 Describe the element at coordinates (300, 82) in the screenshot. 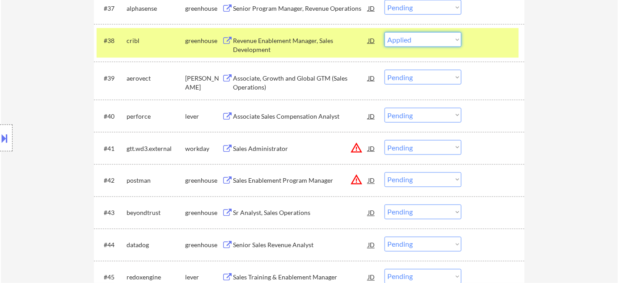

I see `div: Associate, Growth and Global GTM (Sales Operations)` at that location.